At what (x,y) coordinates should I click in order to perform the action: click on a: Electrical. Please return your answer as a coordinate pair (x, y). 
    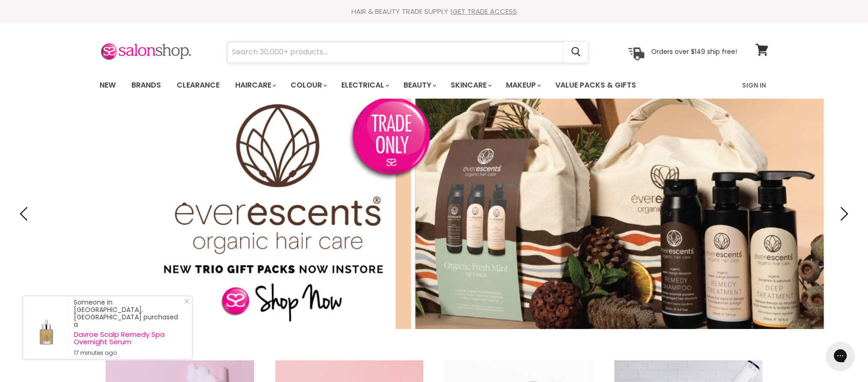
    Looking at the image, I should click on (364, 85).